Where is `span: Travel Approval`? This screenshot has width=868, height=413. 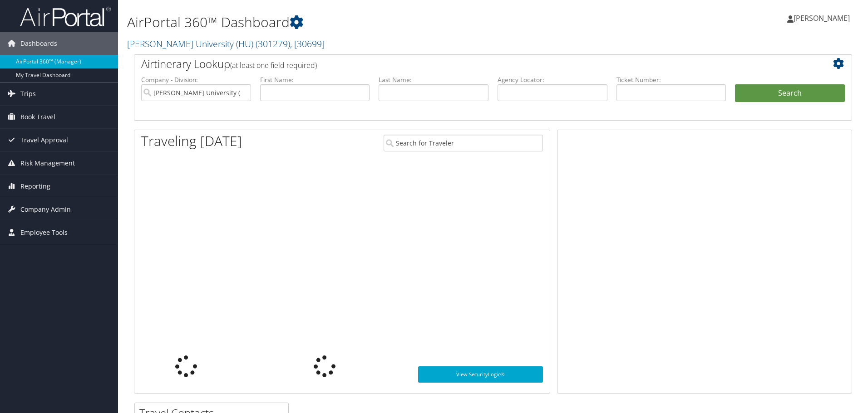
span: Travel Approval is located at coordinates (44, 140).